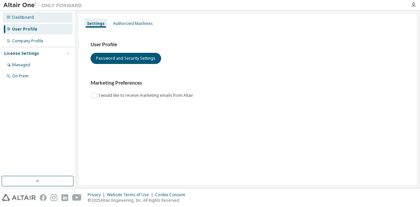  Describe the element at coordinates (138, 200) in the screenshot. I see `p: © 2025 Altair Engineering, Inc. All Rights Reserved.` at that location.